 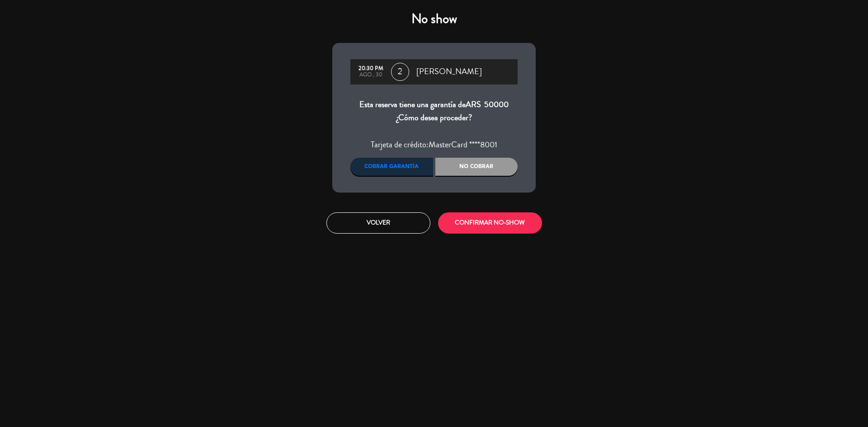 I want to click on button: Volver, so click(x=379, y=223).